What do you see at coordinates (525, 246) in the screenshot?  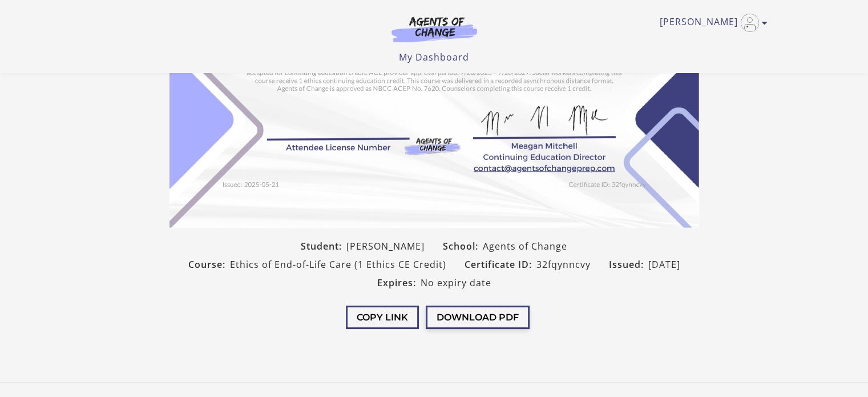 I see `span: Agents of Change` at bounding box center [525, 246].